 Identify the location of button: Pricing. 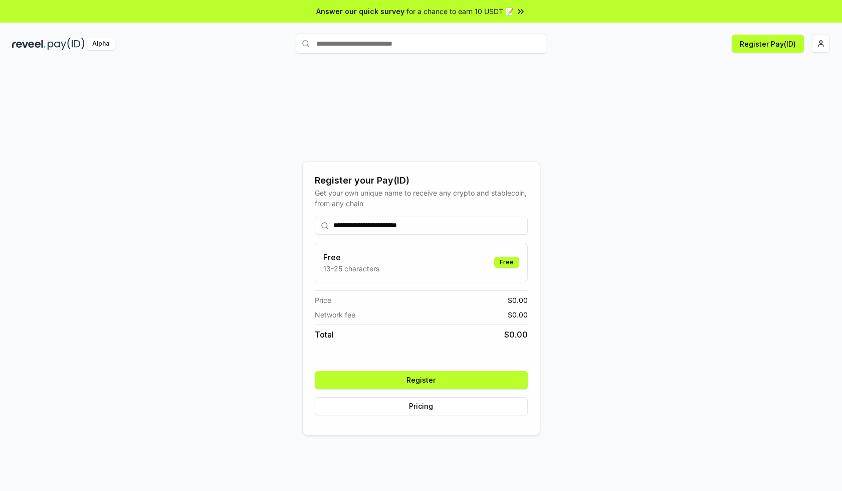
(421, 406).